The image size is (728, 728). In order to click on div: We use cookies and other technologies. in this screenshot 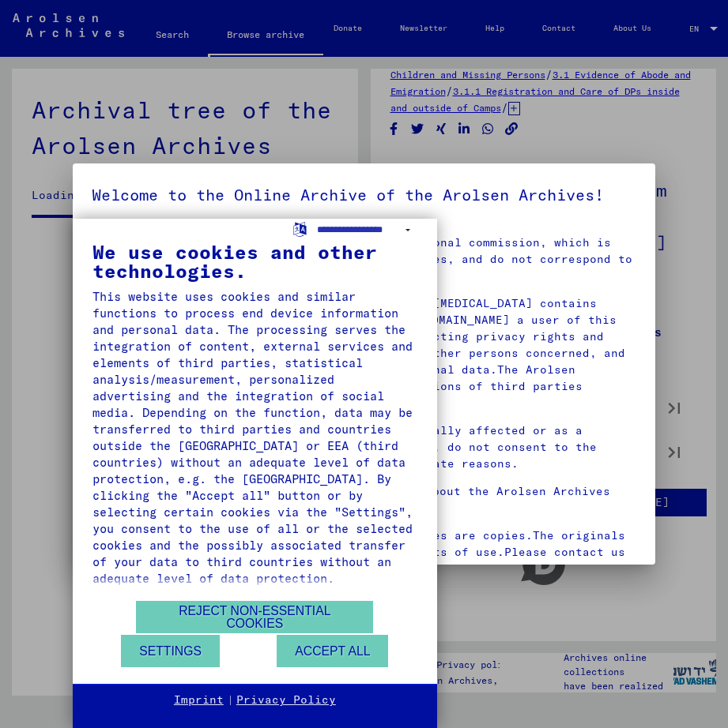, I will do `click(254, 262)`.